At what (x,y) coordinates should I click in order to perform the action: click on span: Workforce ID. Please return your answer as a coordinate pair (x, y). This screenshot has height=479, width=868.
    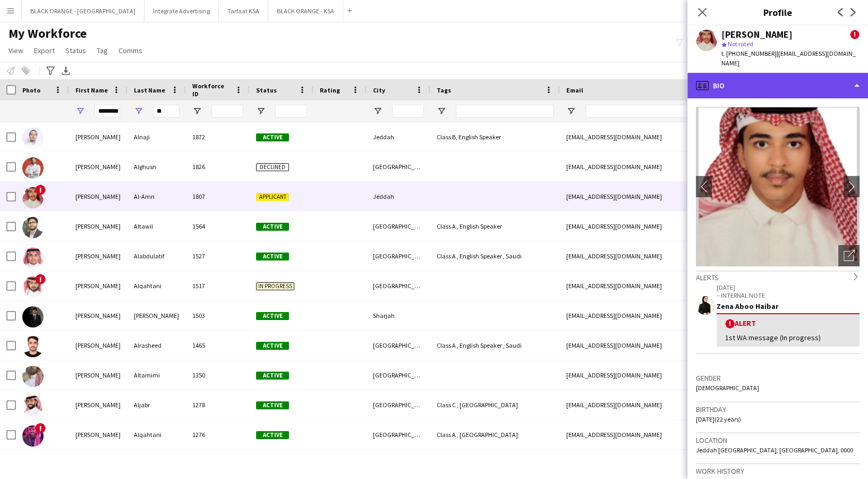
    Looking at the image, I should click on (211, 90).